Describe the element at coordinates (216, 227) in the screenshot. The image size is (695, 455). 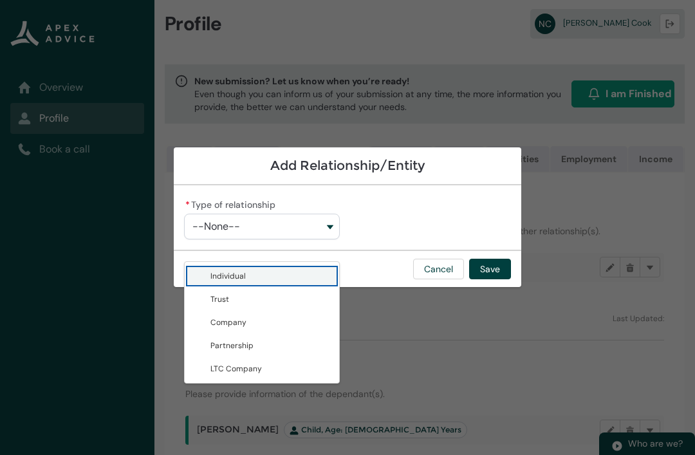
I see `span: --None--` at that location.